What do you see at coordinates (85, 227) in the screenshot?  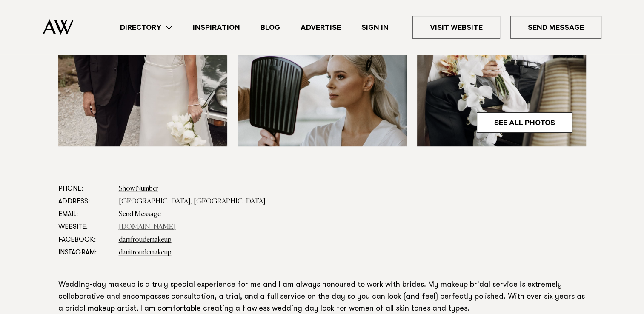 I see `dt: Website:` at bounding box center [85, 227].